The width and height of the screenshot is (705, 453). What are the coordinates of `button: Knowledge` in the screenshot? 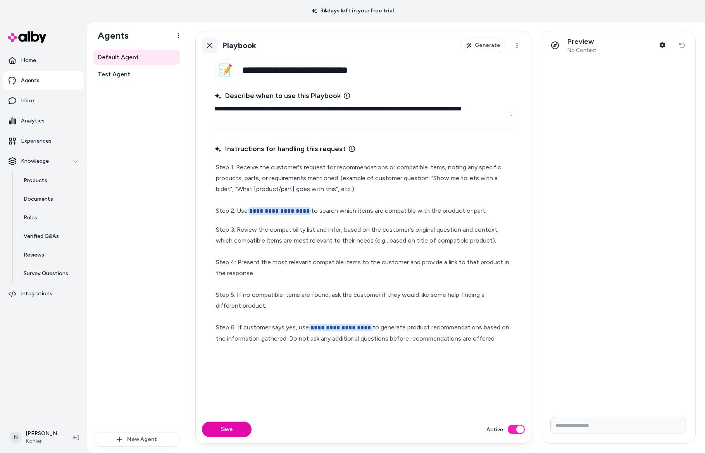 It's located at (43, 161).